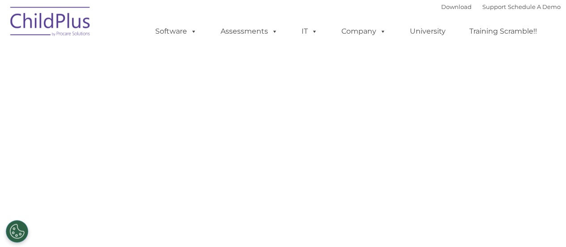 The image size is (566, 247). I want to click on a: University, so click(428, 31).